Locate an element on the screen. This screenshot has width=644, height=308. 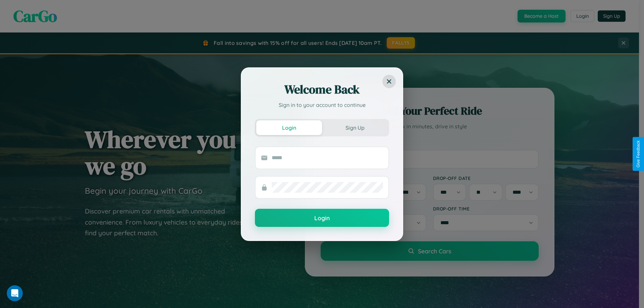
div: Give Feedback is located at coordinates (638, 154).